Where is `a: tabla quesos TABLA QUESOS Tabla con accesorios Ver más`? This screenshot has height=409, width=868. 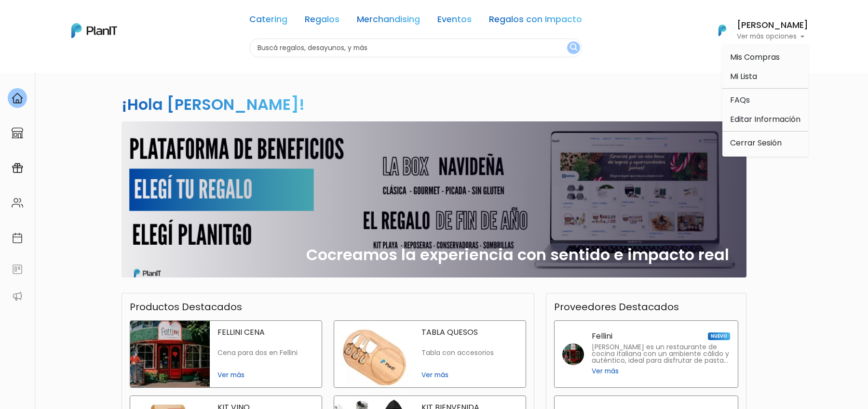
a: tabla quesos TABLA QUESOS Tabla con accesorios Ver más is located at coordinates (430, 354).